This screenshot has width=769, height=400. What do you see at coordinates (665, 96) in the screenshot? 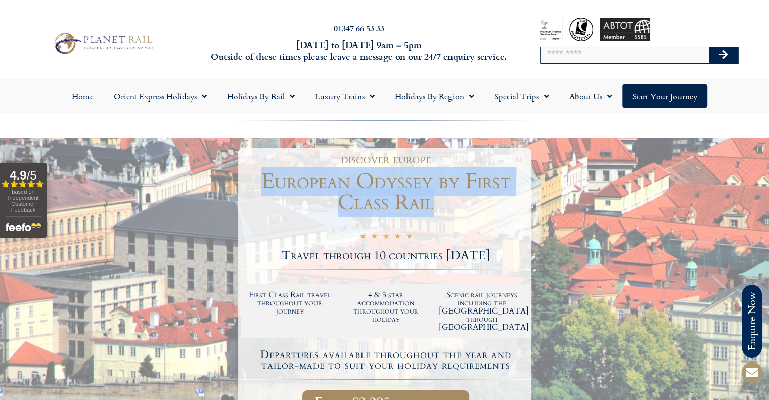
I see `a: Start your Journey` at bounding box center [665, 96].